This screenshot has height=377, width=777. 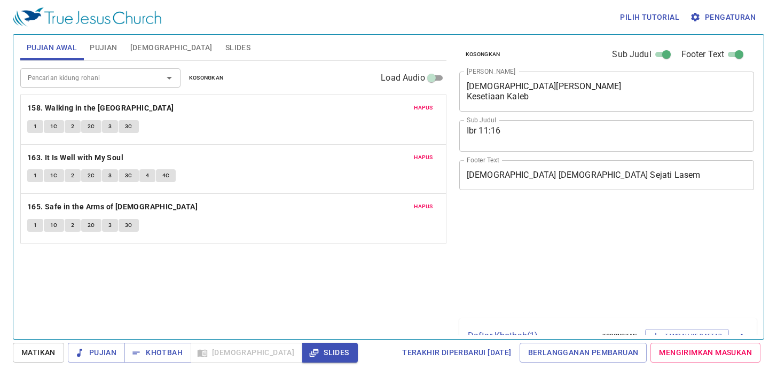 I want to click on span: Pengaturan, so click(x=724, y=17).